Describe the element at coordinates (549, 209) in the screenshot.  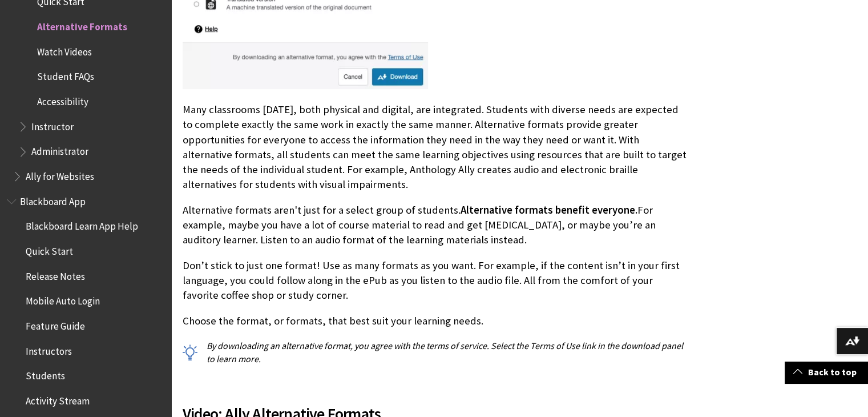
I see `span: Alternative formats benefit everyone.` at that location.